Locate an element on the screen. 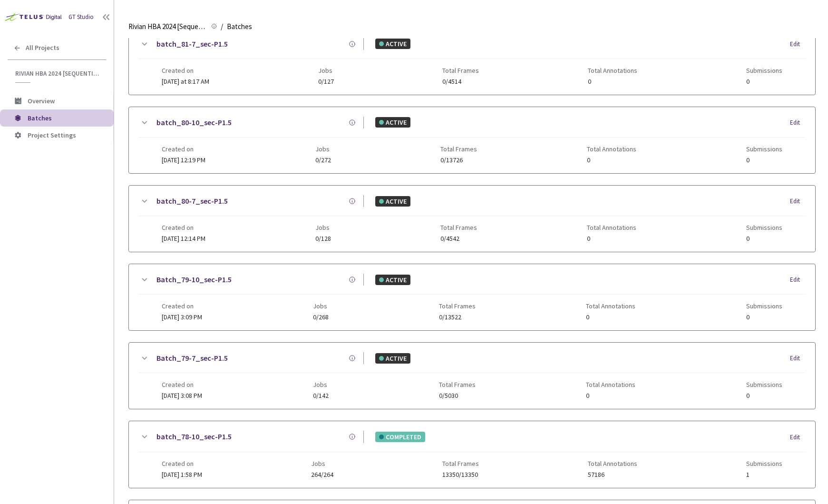 This screenshot has height=504, width=828. span: 57186 is located at coordinates (612, 474).